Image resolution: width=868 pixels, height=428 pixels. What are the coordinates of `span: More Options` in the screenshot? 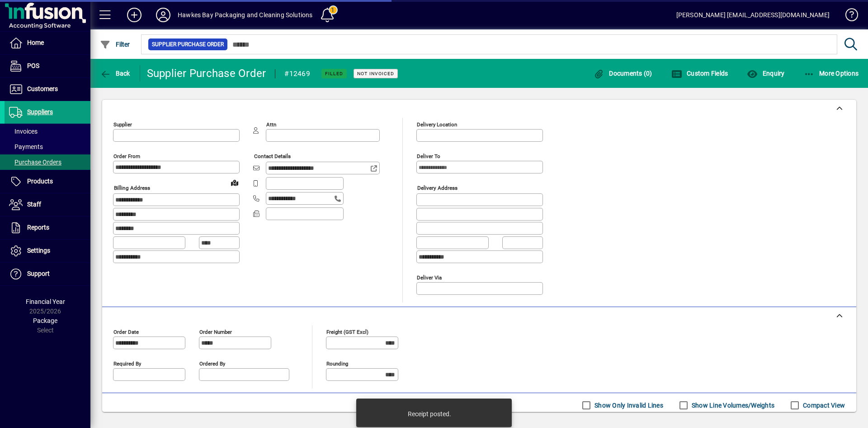 It's located at (832, 73).